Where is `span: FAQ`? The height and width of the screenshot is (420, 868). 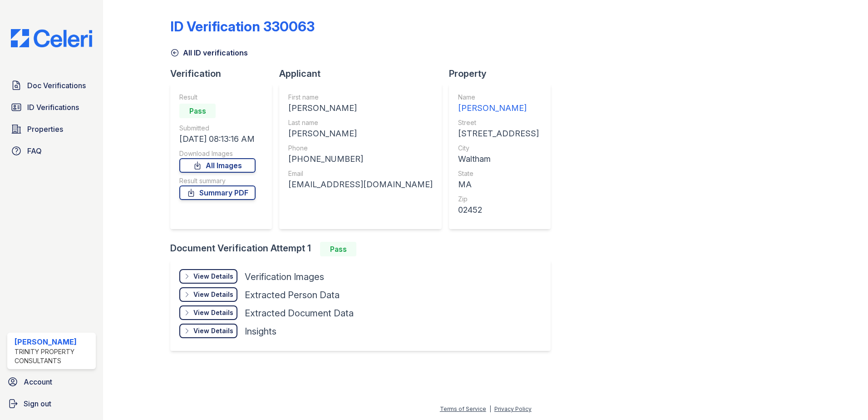
span: FAQ is located at coordinates (34, 151).